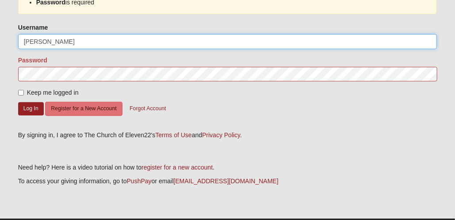 The height and width of the screenshot is (220, 455). Describe the element at coordinates (221, 135) in the screenshot. I see `a: Privacy Policy` at that location.